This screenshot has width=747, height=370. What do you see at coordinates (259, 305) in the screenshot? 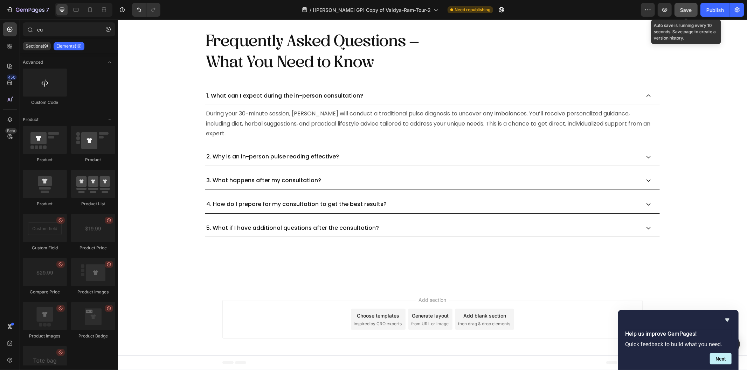
I see `span: inspired by CRO experts` at bounding box center [259, 305].